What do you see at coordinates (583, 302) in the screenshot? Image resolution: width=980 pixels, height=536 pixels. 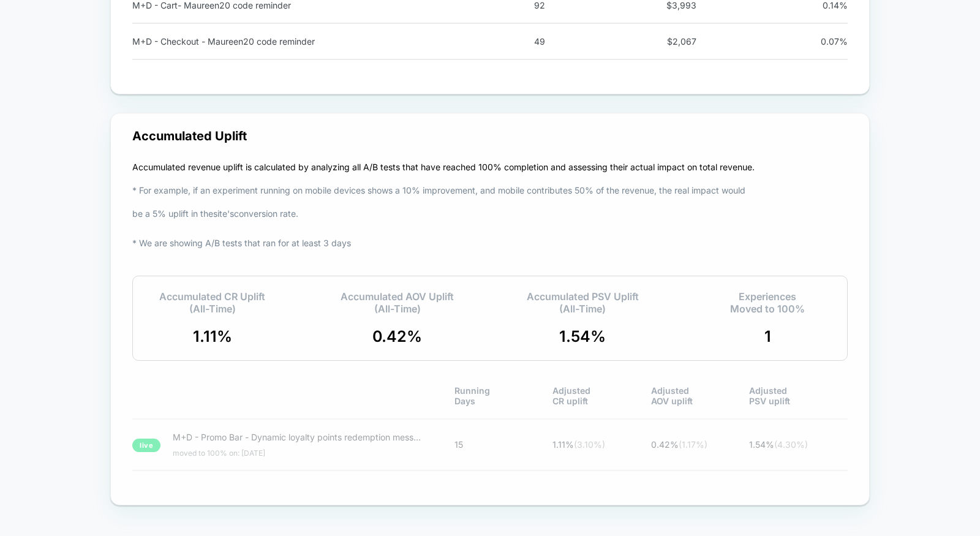 I see `span: Accumulated PSV Uplift (All-Time)` at bounding box center [583, 302].